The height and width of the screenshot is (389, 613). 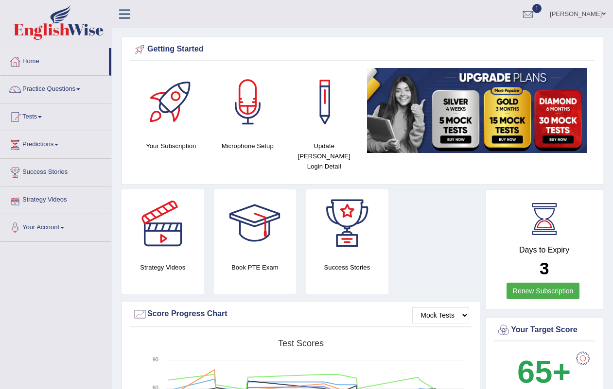 What do you see at coordinates (56, 199) in the screenshot?
I see `a: Strategy Videos` at bounding box center [56, 199].